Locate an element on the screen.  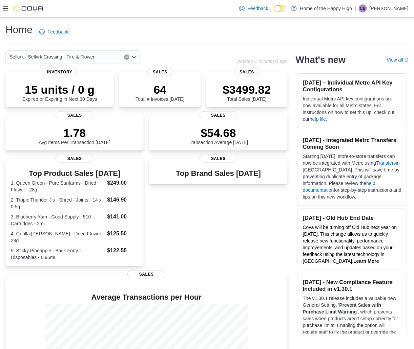
dd: $249.00 is located at coordinates (123, 183).